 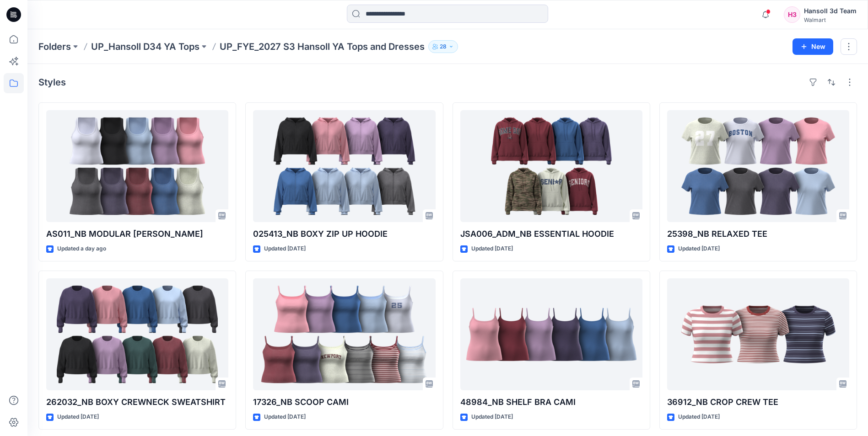 What do you see at coordinates (344, 166) in the screenshot?
I see `a: 025413_NB BOXY ZIP UP HOODIE` at bounding box center [344, 166].